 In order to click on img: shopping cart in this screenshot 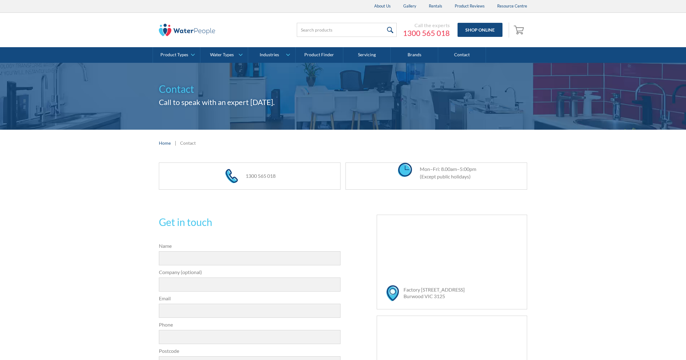, I will do `click(520, 30)`.